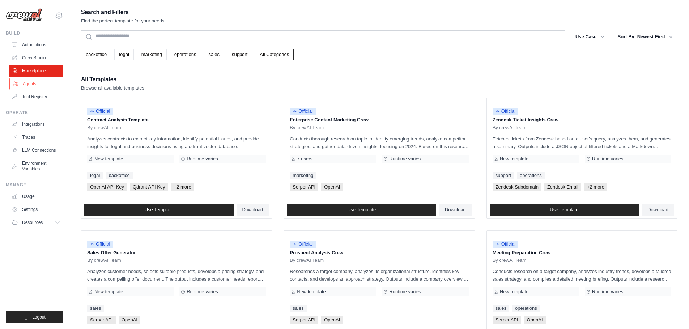 This screenshot has width=689, height=329. I want to click on div: Manage, so click(34, 185).